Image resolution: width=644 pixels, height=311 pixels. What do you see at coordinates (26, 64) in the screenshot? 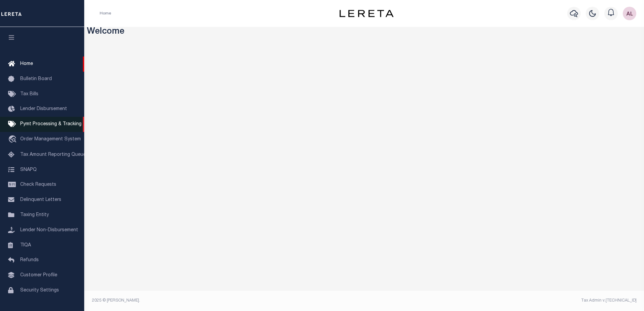
I see `span: Home` at bounding box center [26, 64].